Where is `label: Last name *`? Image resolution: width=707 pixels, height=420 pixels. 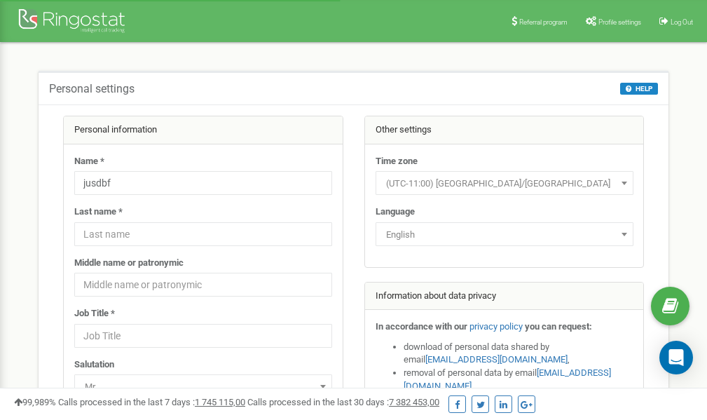
label: Last name * is located at coordinates (98, 212).